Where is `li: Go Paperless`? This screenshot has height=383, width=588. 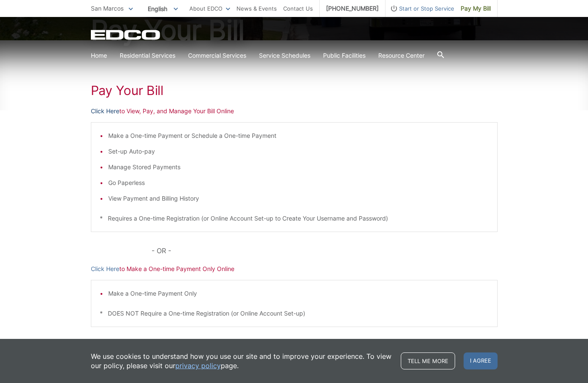
li: Go Paperless is located at coordinates (298, 183).